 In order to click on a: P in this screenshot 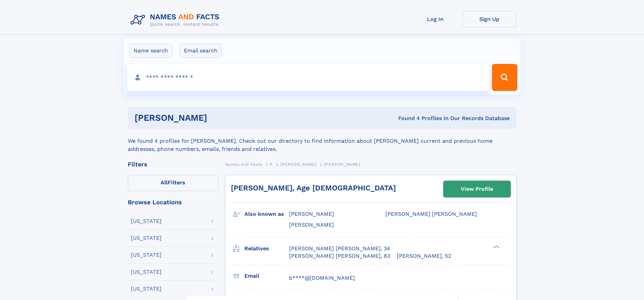, I will do `click(271, 164)`.